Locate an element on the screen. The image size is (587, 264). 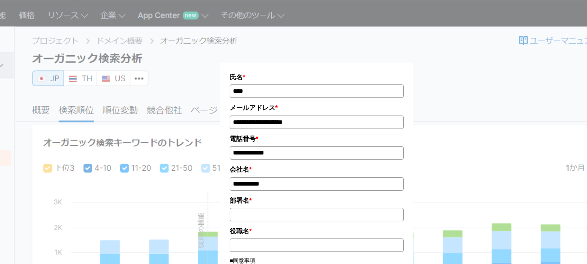
label: 部署名 is located at coordinates (316, 200).